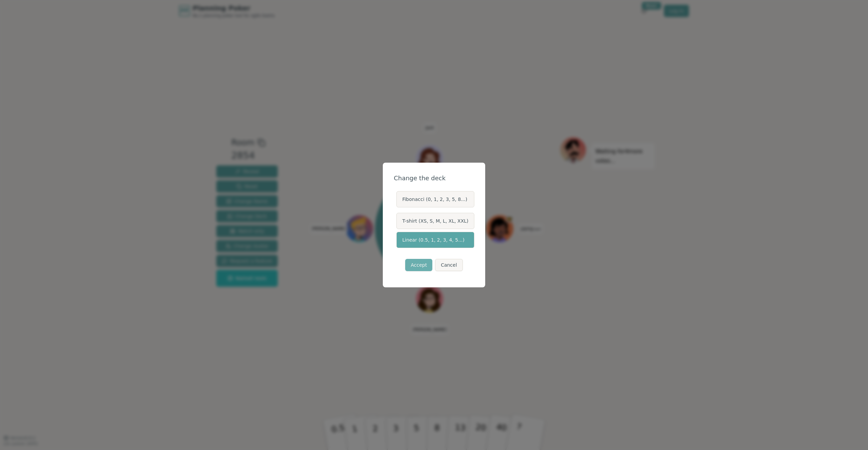  What do you see at coordinates (435, 199) in the screenshot?
I see `label: Fibonacci (0, 1, 2, 3, 5, 8...)` at bounding box center [435, 199].